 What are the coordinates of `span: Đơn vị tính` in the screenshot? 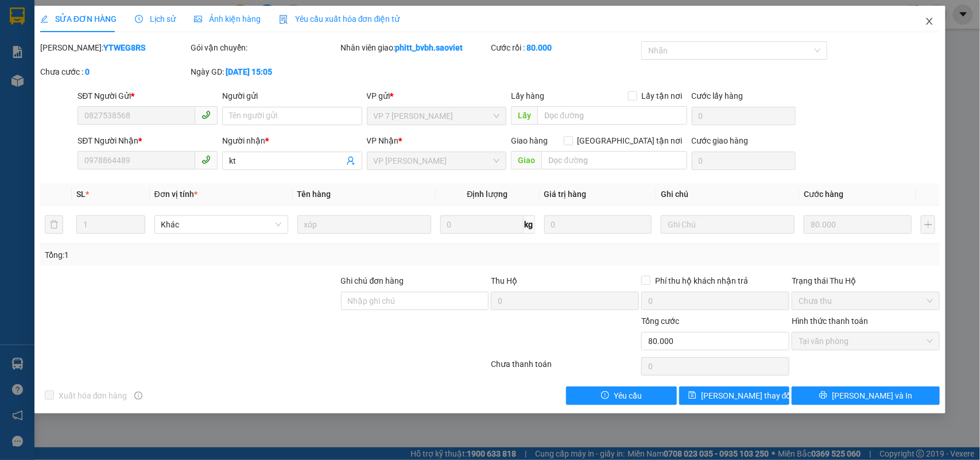 It's located at (176, 194).